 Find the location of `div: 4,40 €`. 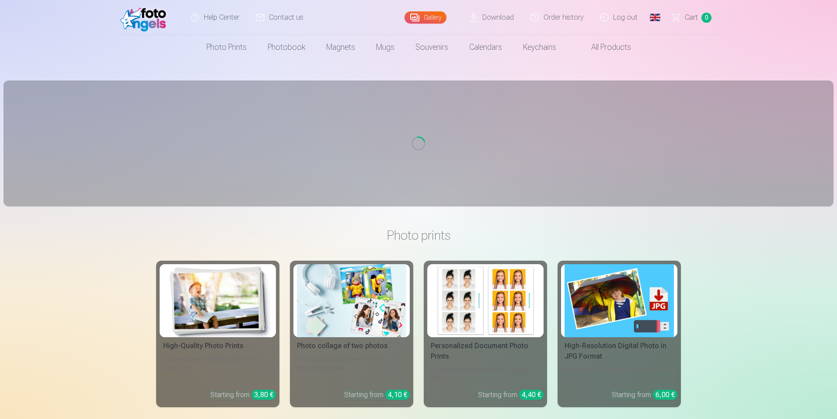

div: 4,40 € is located at coordinates (531, 394).